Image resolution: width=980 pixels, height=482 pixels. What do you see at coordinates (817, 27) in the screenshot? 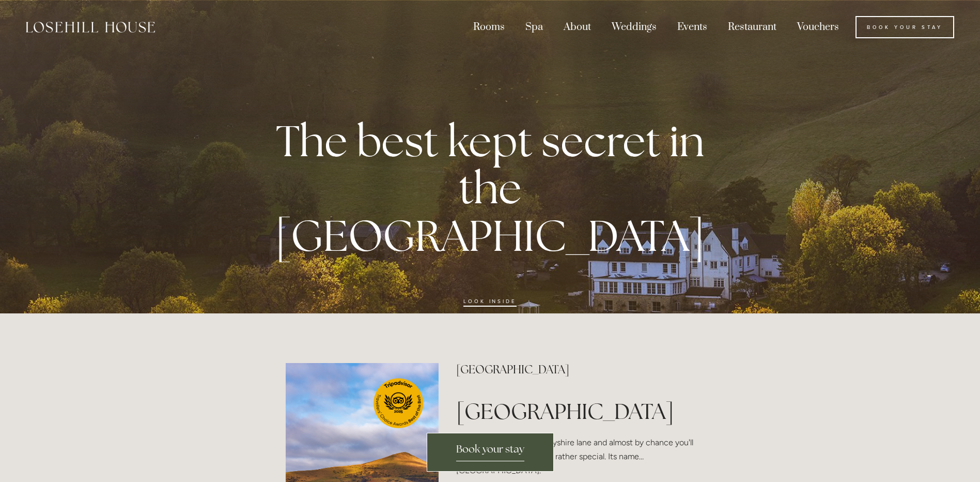
I see `a: Vouchers` at bounding box center [817, 27].